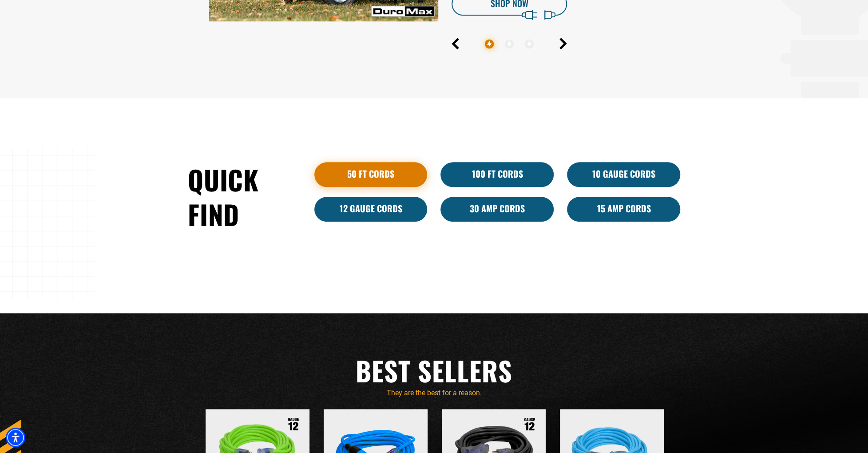 This screenshot has height=453, width=868. Describe the element at coordinates (244, 197) in the screenshot. I see `h2: Quick Find` at that location.